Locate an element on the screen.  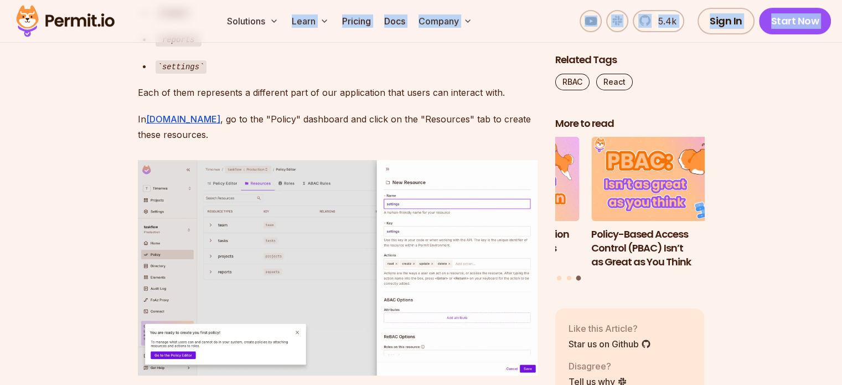
button: Company is located at coordinates (445, 21).